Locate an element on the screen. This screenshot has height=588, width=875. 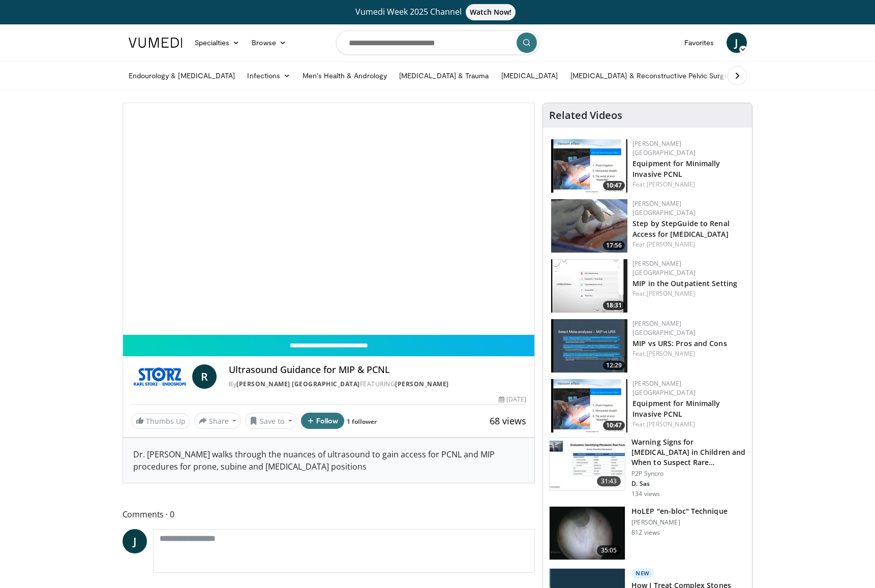
img: 2813497e-9d17-47a3-b8d1-62138ecde671.150x105_q85_crop-smart_upscale.jpg is located at coordinates (589, 286).